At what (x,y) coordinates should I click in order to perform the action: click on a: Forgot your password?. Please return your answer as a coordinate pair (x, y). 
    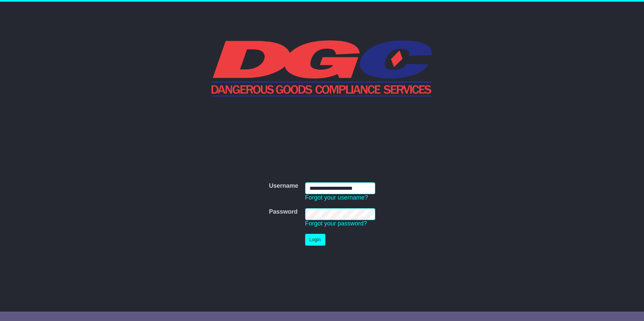
    Looking at the image, I should click on (336, 224).